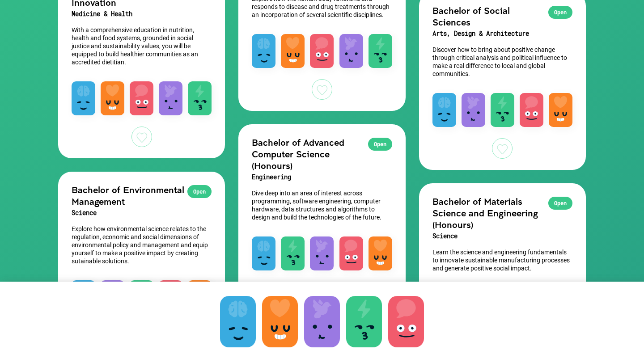  Describe the element at coordinates (141, 264) in the screenshot. I see `a: OpenBachelor of Environmental ManagementScienceExplore how environmental science relates to the r...` at that location.